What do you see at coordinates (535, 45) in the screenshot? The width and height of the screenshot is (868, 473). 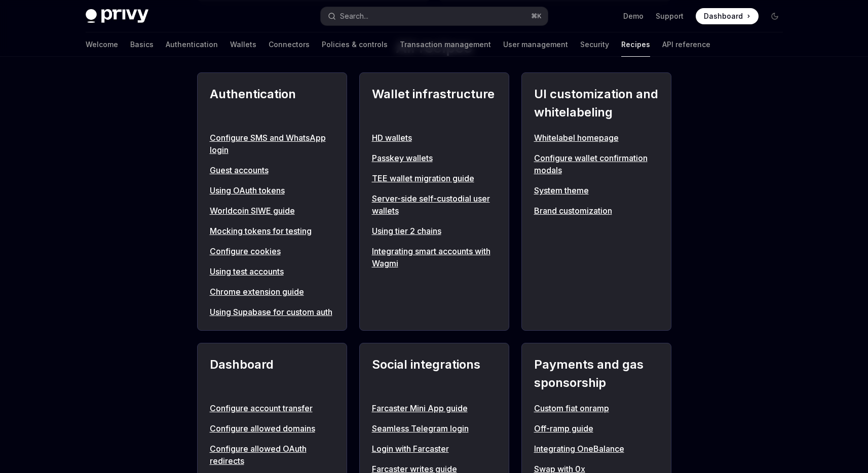 I see `a: User management` at bounding box center [535, 45].